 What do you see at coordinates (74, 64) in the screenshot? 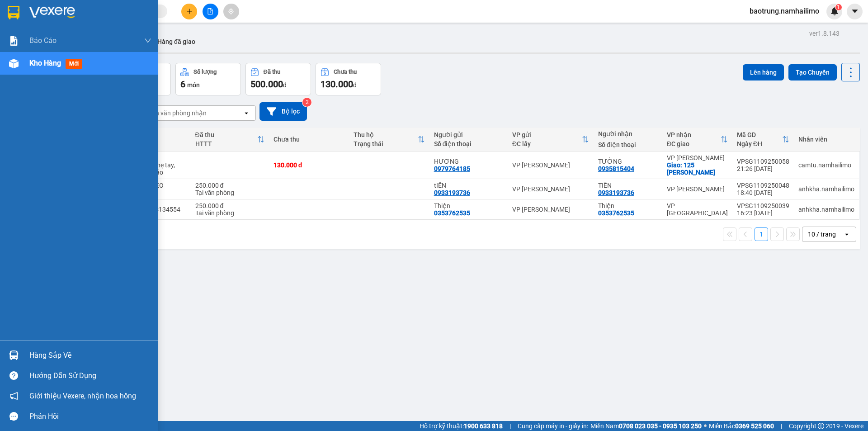
I see `span: mới` at bounding box center [74, 64].